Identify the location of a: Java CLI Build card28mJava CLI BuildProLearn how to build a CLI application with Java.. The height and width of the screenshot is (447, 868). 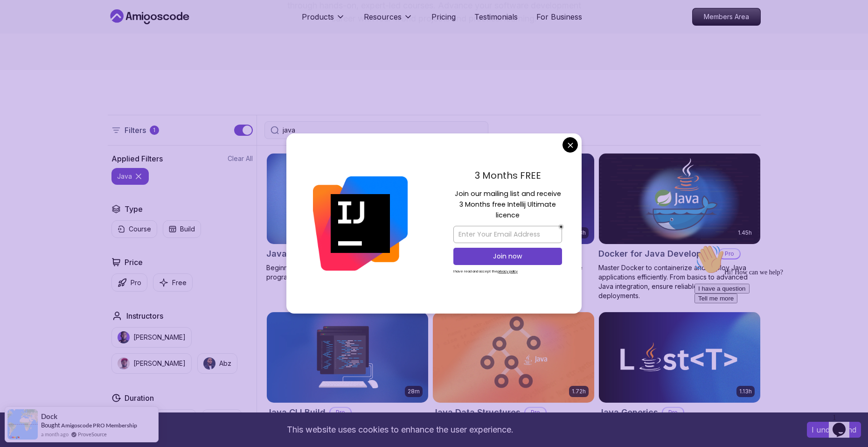
(348, 371).